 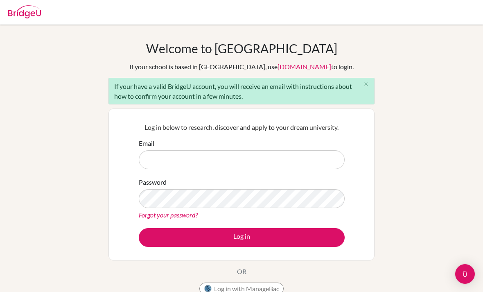 I want to click on label: Email, so click(x=147, y=143).